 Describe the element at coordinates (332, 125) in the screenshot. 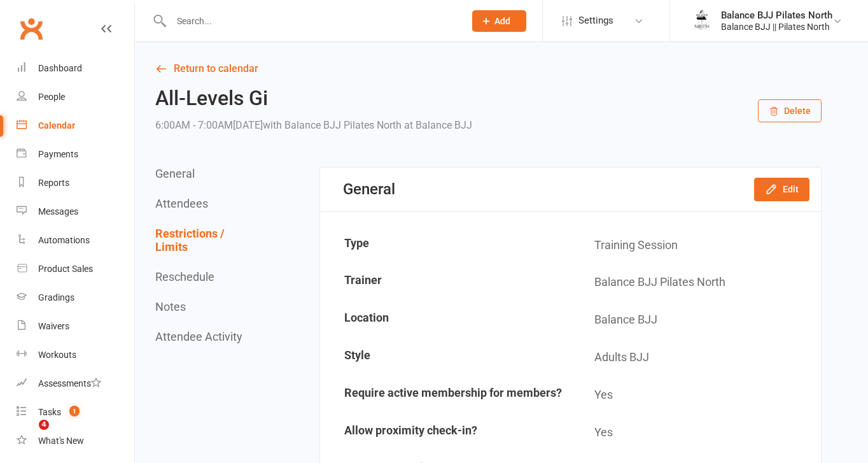

I see `span: with Balance BJJ Pilates North` at that location.